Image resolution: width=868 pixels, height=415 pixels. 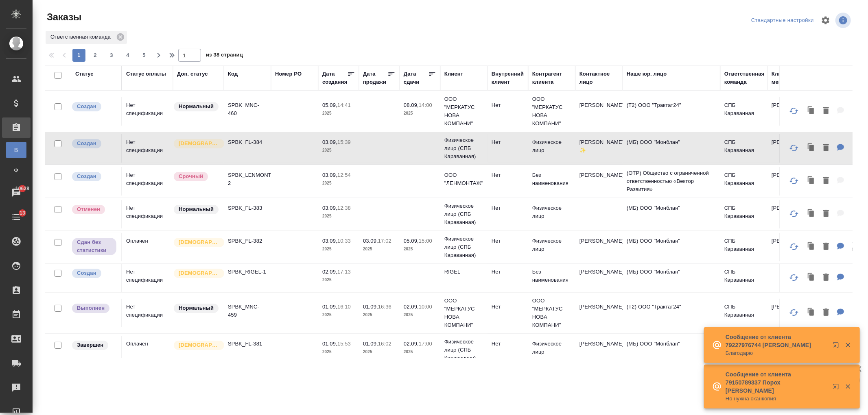 What do you see at coordinates (783, 20) in the screenshot?
I see `div: split button` at bounding box center [783, 20].